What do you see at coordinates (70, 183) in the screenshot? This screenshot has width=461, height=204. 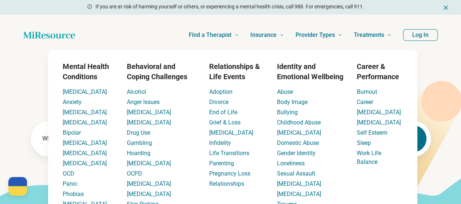 I see `a: Panic` at bounding box center [70, 183].